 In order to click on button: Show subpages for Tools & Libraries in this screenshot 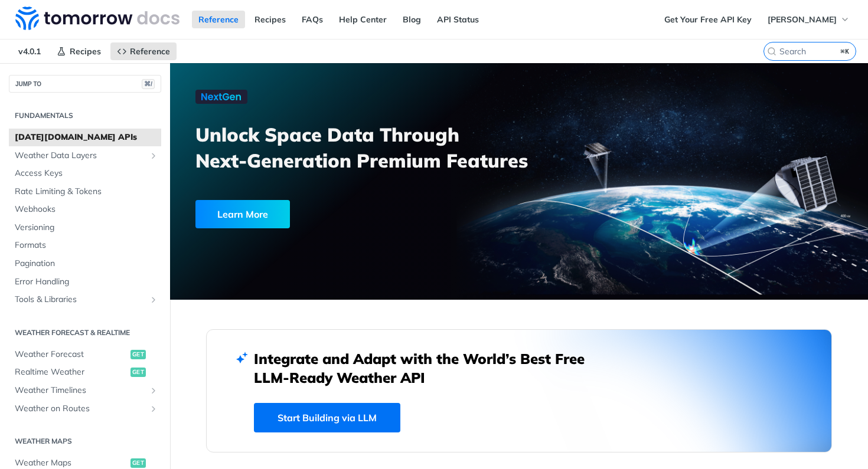, I will do `click(153, 300)`.